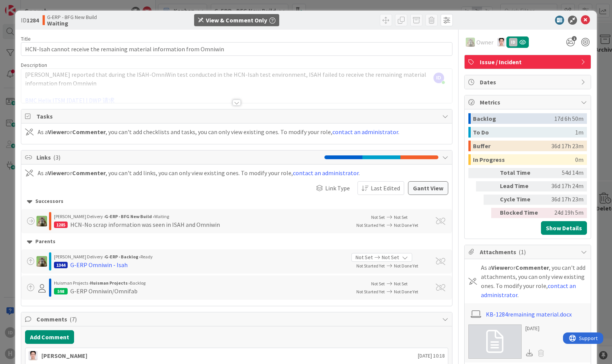 The width and height of the screenshot is (612, 364). Describe the element at coordinates (528, 102) in the screenshot. I see `span: Metrics` at that location.